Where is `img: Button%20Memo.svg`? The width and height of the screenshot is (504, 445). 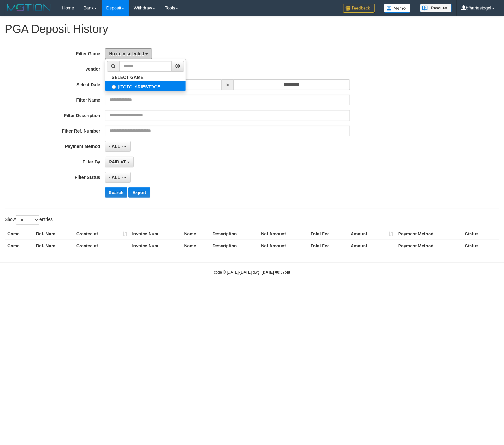
img: Button%20Memo.svg is located at coordinates (397, 8).